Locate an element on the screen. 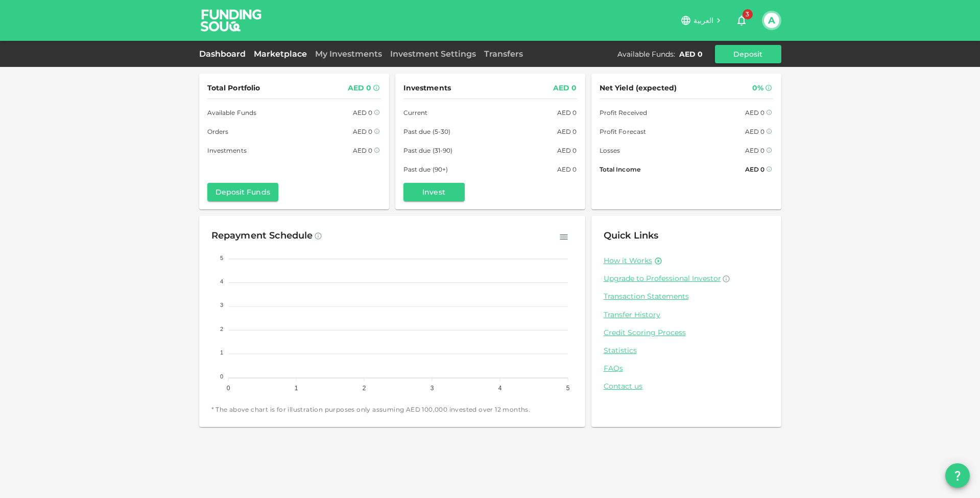  div: Repayment Schedule is located at coordinates (262, 236).